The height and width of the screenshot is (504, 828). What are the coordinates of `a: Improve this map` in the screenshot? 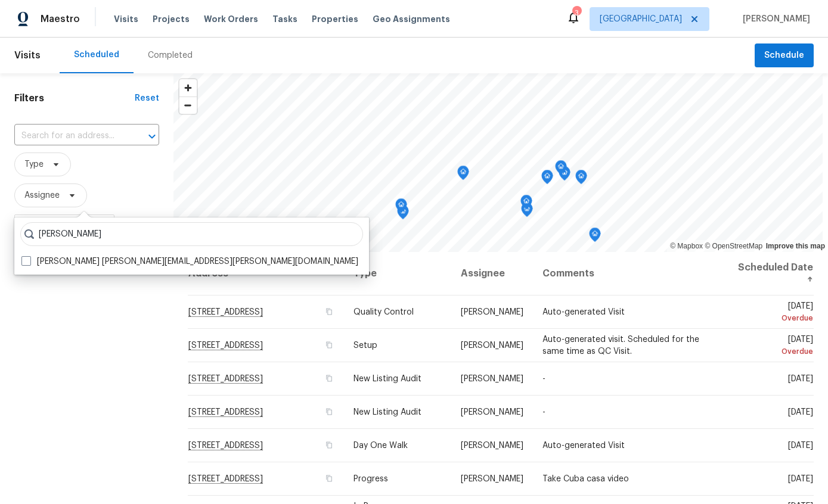 It's located at (795, 246).